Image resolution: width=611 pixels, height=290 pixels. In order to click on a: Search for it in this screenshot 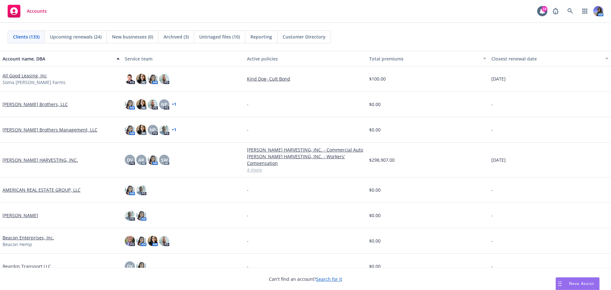, I will do `click(329, 279)`.